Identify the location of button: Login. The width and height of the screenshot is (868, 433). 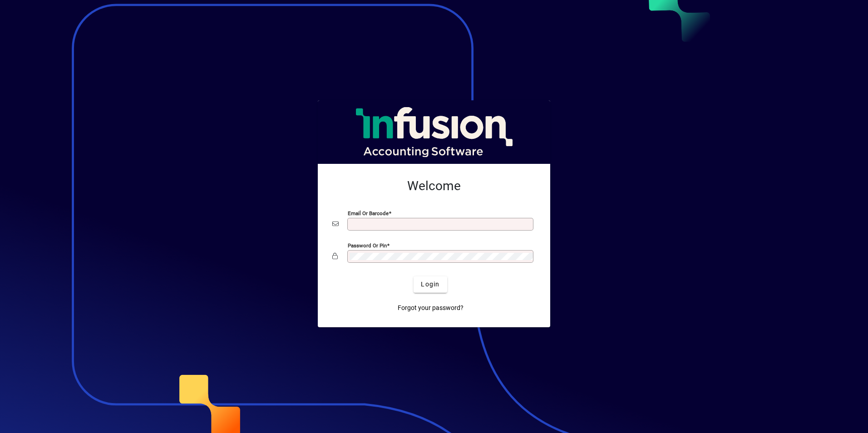
(430, 284).